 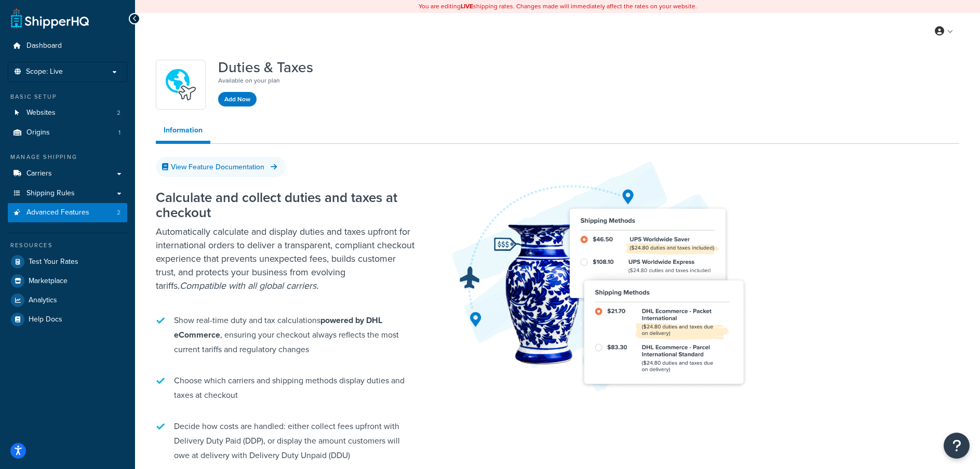 What do you see at coordinates (181, 85) in the screenshot?
I see `img: icon-duo-feat-landed-cost-7136b061.png` at bounding box center [181, 85].